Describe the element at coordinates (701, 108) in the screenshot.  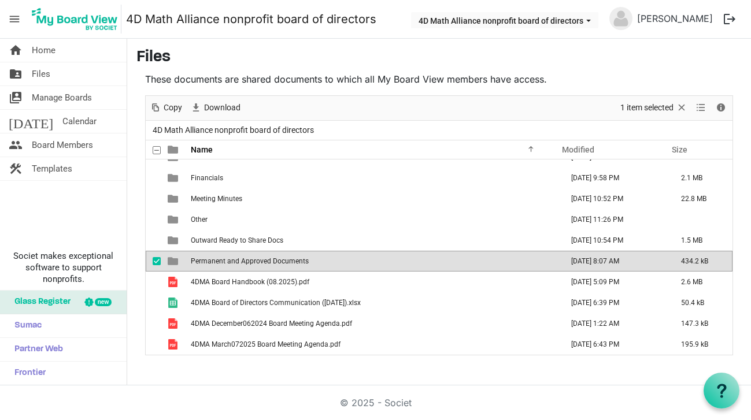
I see `div: View` at that location.